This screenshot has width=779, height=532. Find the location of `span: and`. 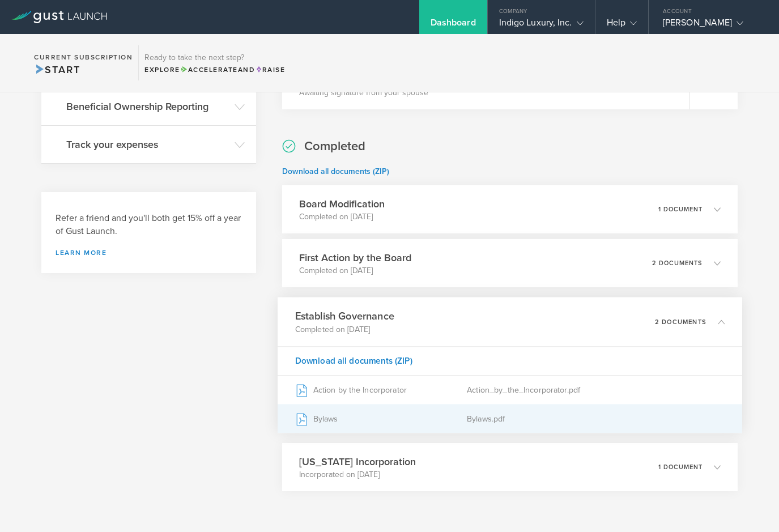

span: and is located at coordinates (218, 70).